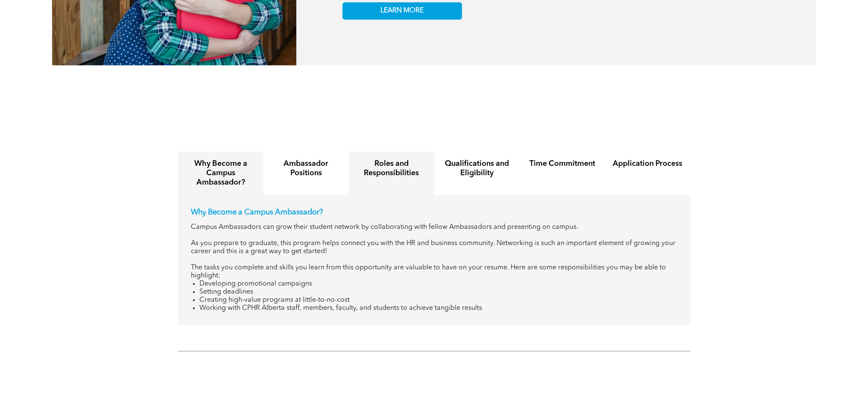  Describe the element at coordinates (392, 168) in the screenshot. I see `h4: Roles and Responsibilities` at that location.